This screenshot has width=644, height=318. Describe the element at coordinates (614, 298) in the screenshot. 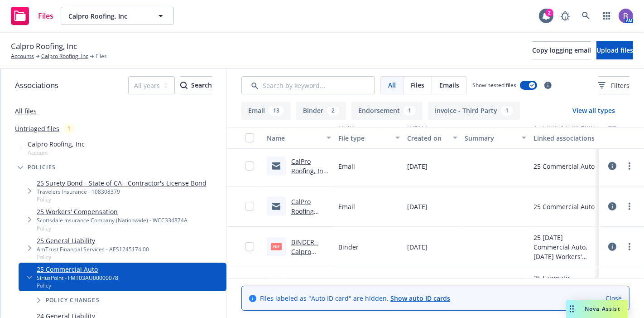

I see `a: Close` at that location.